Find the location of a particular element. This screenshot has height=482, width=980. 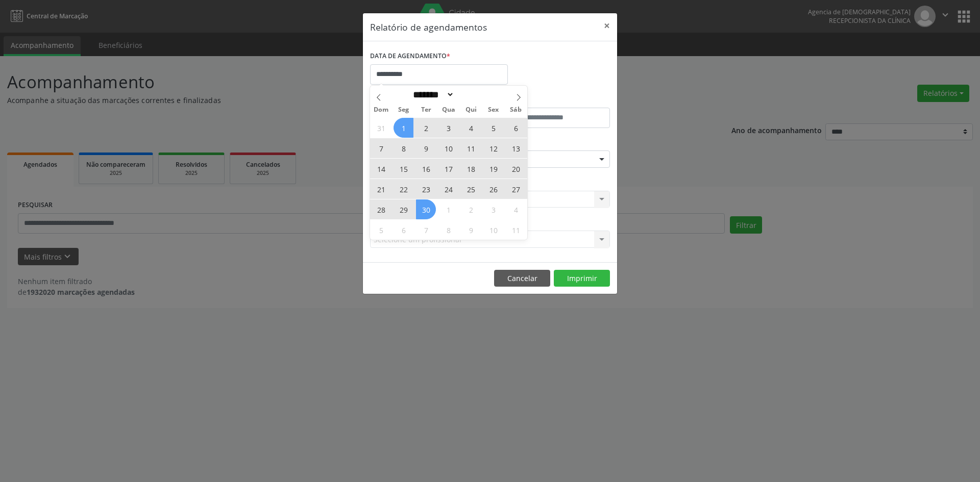

span: Outubro 8, 2025 is located at coordinates (448, 230).